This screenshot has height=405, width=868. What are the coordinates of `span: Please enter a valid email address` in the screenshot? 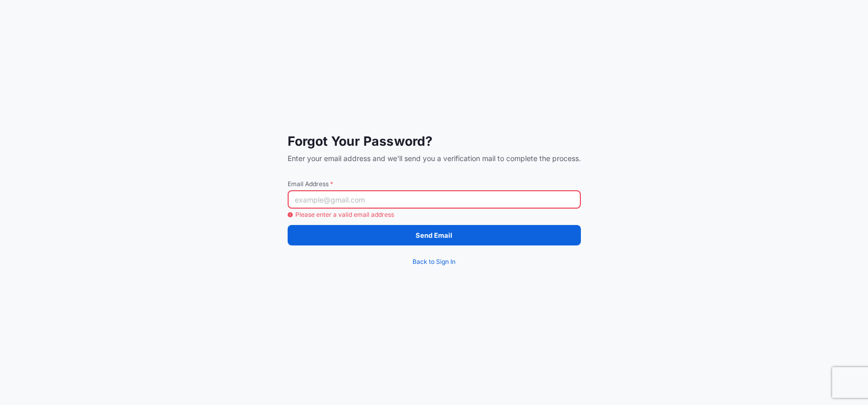 It's located at (434, 215).